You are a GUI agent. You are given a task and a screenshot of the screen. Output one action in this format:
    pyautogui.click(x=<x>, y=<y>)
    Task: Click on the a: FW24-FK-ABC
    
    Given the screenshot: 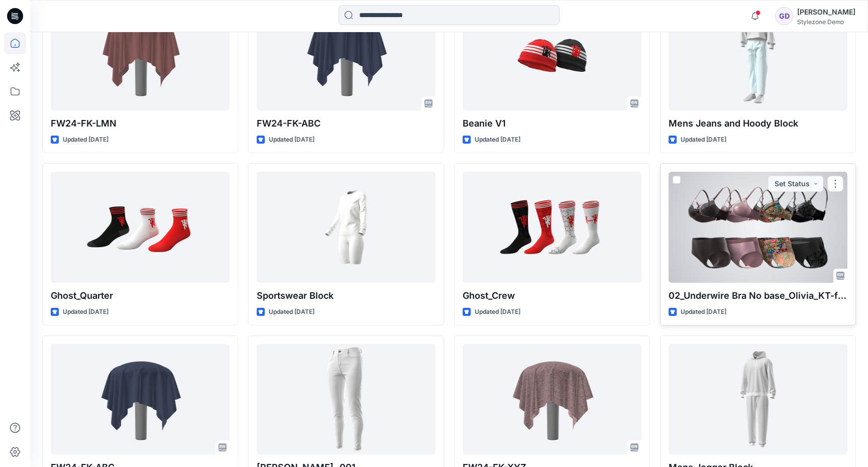 What is the action you would take?
    pyautogui.click(x=140, y=400)
    